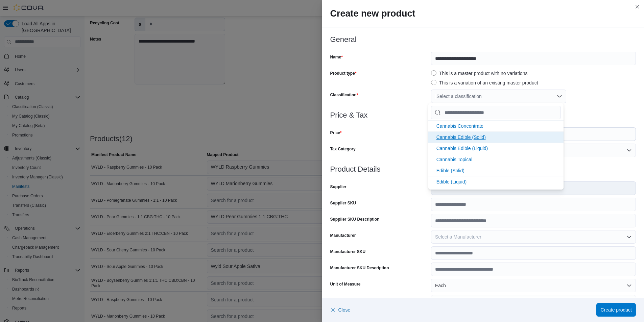 The height and width of the screenshot is (322, 644). I want to click on h2: Create new product, so click(483, 14).